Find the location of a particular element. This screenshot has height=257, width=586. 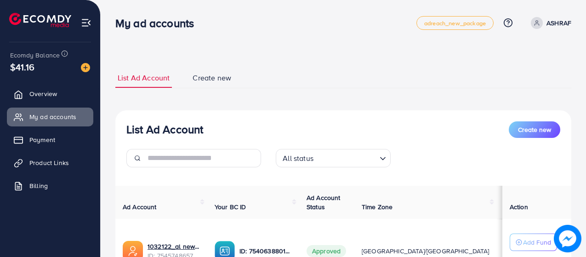

span: Your BC ID is located at coordinates (230, 207).